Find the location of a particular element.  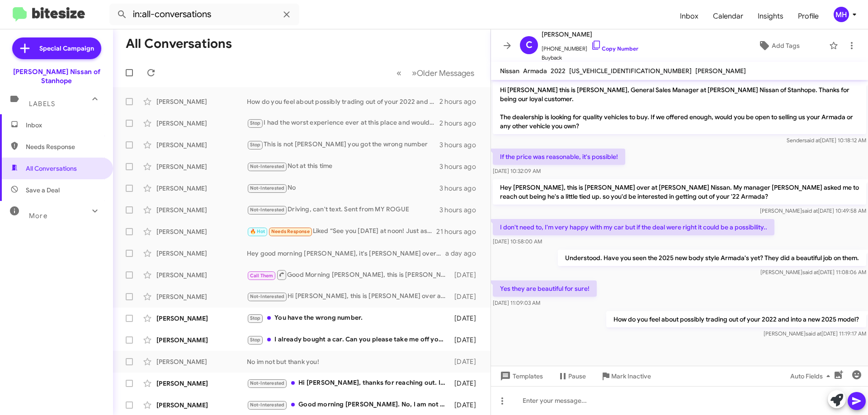

p: If the price was reasonable, it's possible! is located at coordinates (559, 157).